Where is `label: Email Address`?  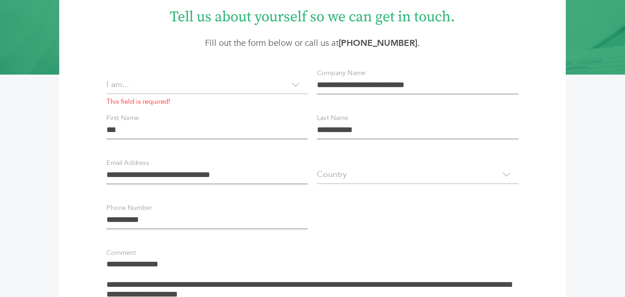
label: Email Address is located at coordinates (128, 163).